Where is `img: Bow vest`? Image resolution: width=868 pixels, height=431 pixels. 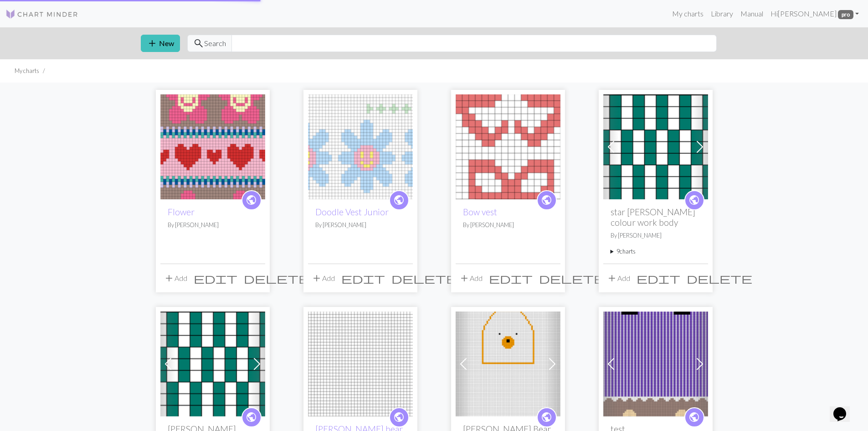 img: Bow vest is located at coordinates (508, 146).